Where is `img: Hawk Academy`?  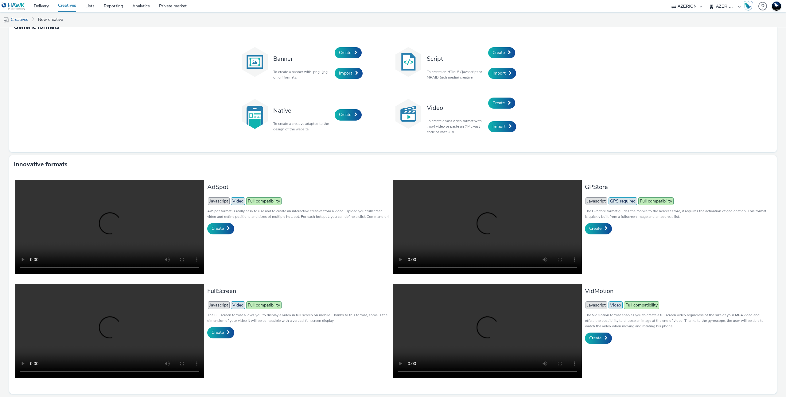 img: Hawk Academy is located at coordinates (748, 6).